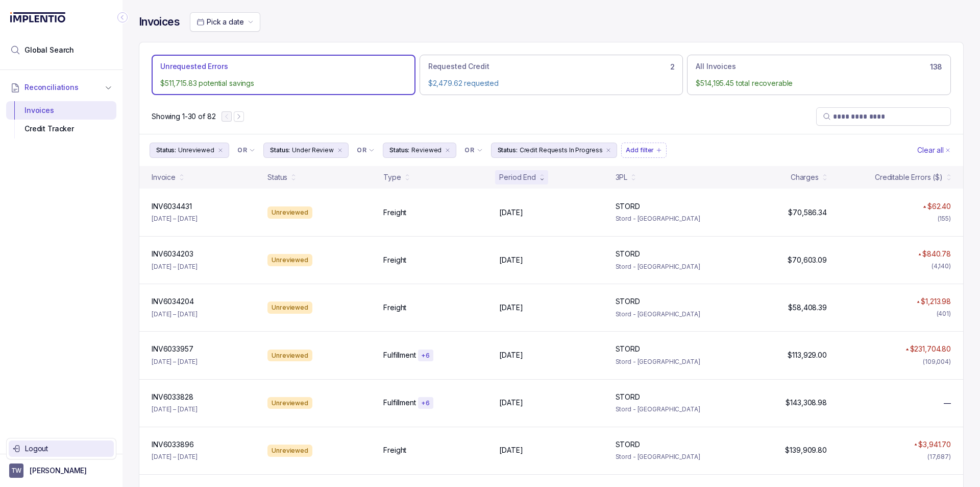 The width and height of the screenshot is (980, 487). I want to click on li: Filter Chip Reviewed, so click(419, 150).